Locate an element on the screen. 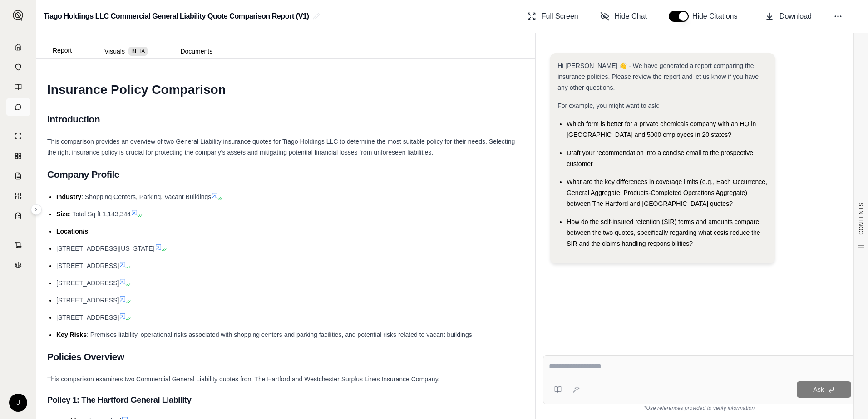  h2: Company Profile is located at coordinates (285, 175).